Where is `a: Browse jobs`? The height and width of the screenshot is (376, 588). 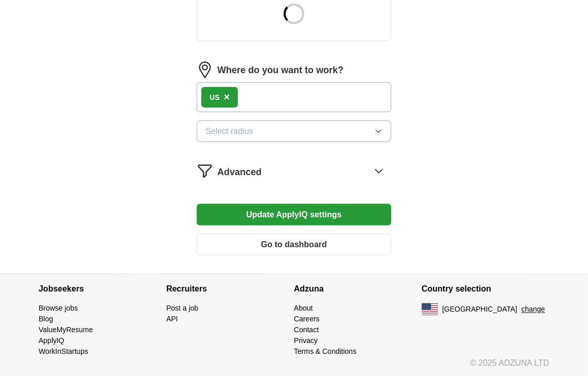
a: Browse jobs is located at coordinates (58, 308).